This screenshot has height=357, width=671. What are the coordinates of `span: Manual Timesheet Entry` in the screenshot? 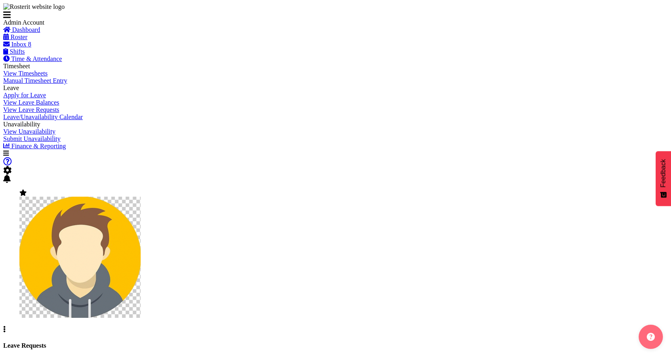 It's located at (35, 80).